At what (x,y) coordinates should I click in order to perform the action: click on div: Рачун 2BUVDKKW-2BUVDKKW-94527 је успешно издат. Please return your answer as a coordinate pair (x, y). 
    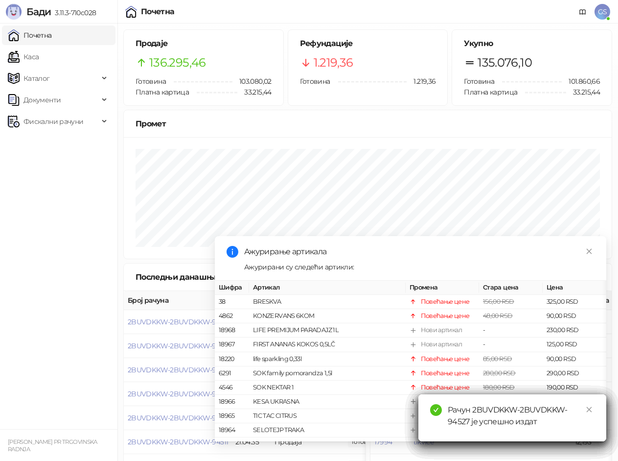
    Looking at the image, I should click on (521, 416).